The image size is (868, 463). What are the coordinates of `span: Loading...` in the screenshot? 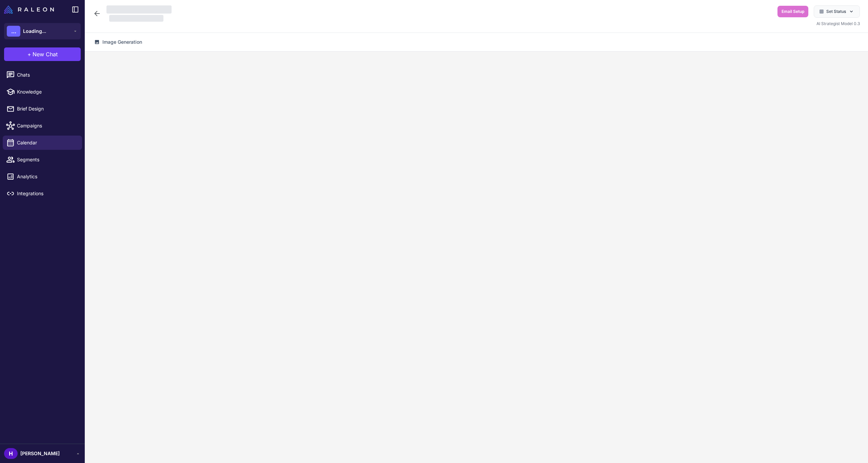 It's located at (35, 31).